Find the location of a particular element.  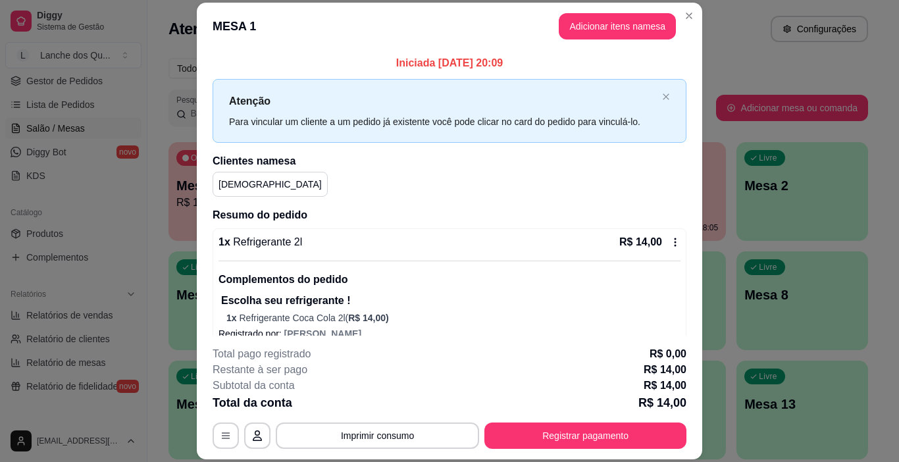

p: Complementos do pedido is located at coordinates (449, 280).